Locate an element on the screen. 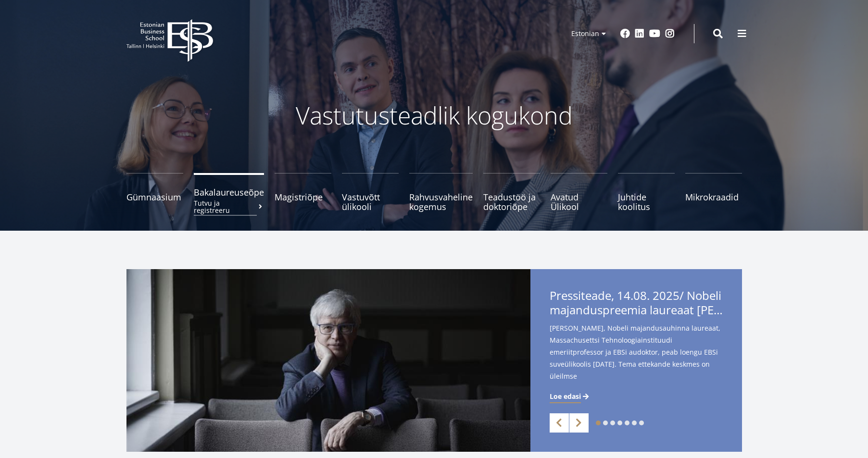 The image size is (868, 458). a: BakalaureuseõpeTutvu ja registreeru is located at coordinates (229, 192).